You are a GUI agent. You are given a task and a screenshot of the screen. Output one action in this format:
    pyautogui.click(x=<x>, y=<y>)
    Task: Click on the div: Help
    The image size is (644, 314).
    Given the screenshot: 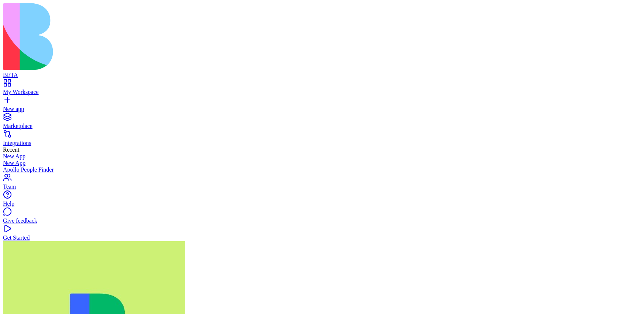 What is the action you would take?
    pyautogui.click(x=322, y=203)
    